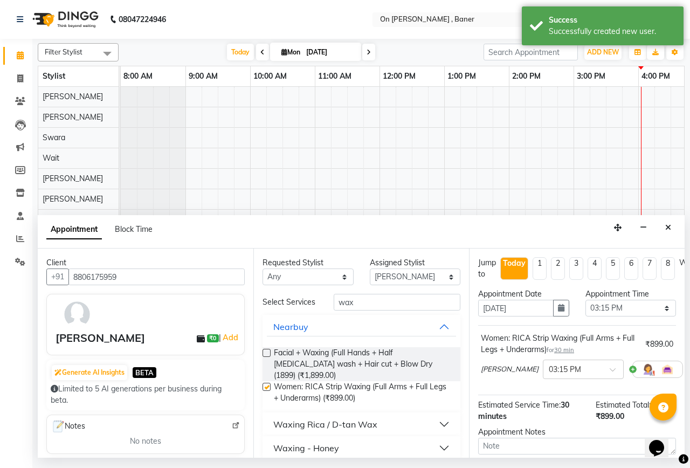 The image size is (690, 468). I want to click on a: 4:00 PM, so click(656, 76).